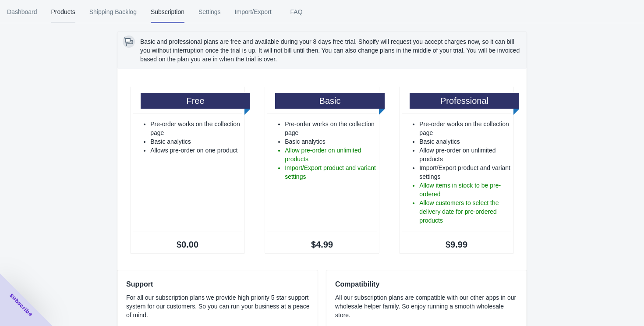  Describe the element at coordinates (296, 12) in the screenshot. I see `span: FAQ` at that location.